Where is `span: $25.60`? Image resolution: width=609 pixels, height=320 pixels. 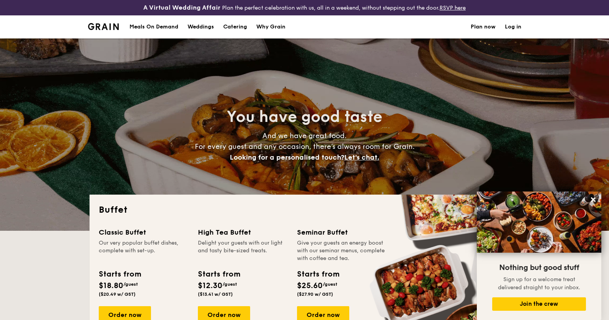 span: $25.60 is located at coordinates (310, 286).